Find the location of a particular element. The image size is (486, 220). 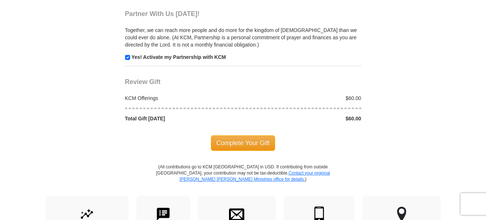

div: KCM Offerings is located at coordinates (182, 98).